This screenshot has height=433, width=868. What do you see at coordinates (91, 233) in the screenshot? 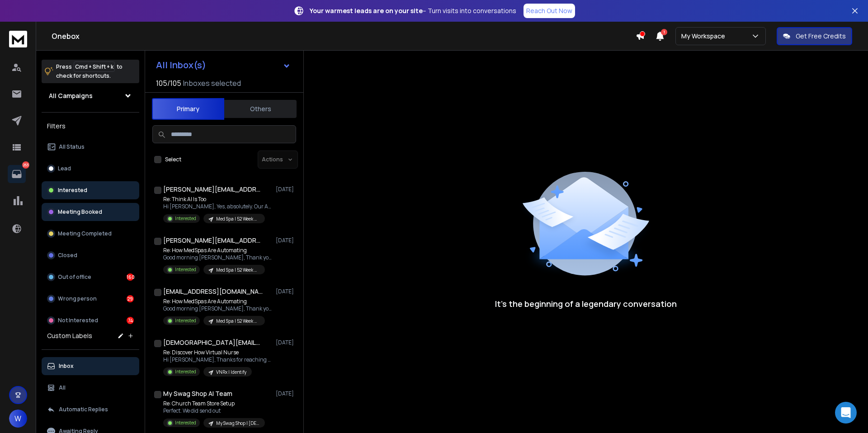
I see `button: Meeting Completed` at bounding box center [91, 233].